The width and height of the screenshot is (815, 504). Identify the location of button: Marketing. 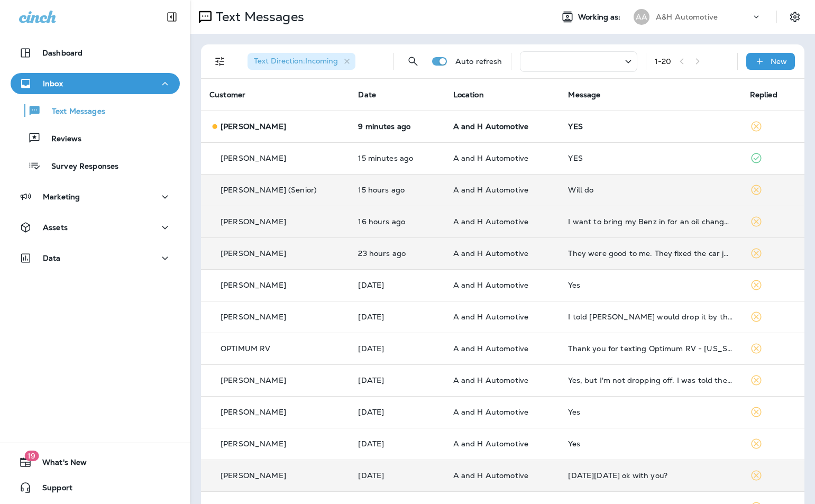
(95, 197).